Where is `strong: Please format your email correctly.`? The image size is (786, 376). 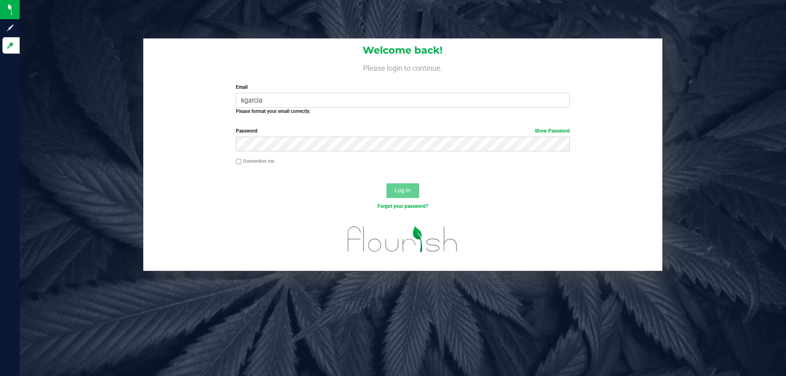
strong: Please format your email correctly. is located at coordinates (273, 111).